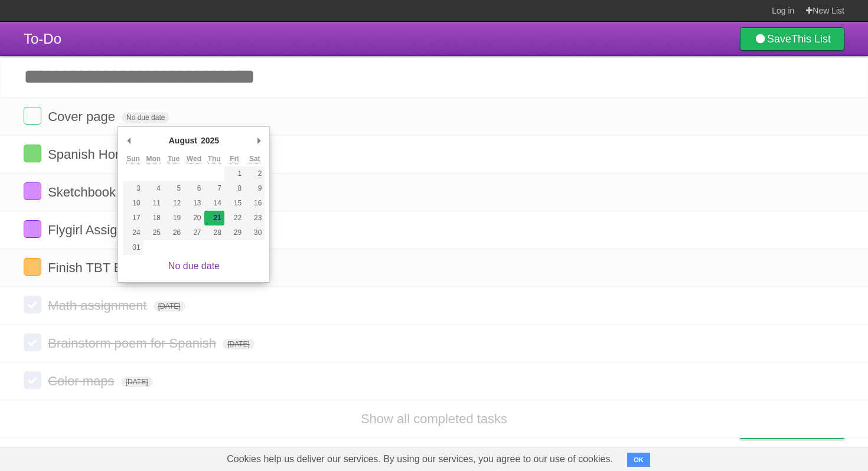  Describe the element at coordinates (434, 419) in the screenshot. I see `a: Show all completed tasks` at that location.